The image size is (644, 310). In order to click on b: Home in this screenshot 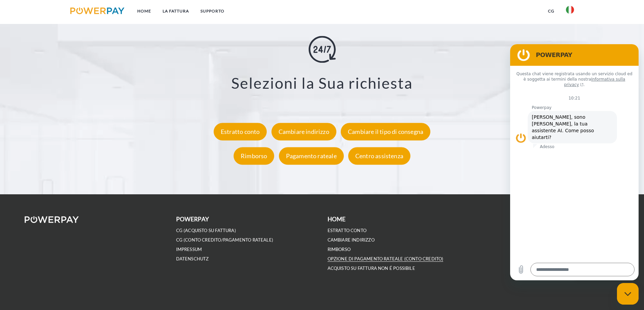, I will do `click(336, 219)`.